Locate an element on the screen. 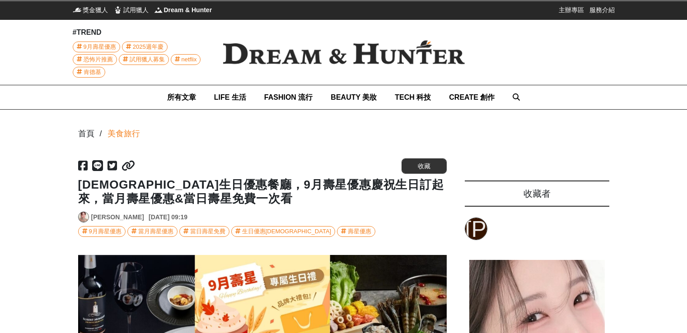 This screenshot has width=687, height=333. div: 壽星優惠 is located at coordinates (360, 232).